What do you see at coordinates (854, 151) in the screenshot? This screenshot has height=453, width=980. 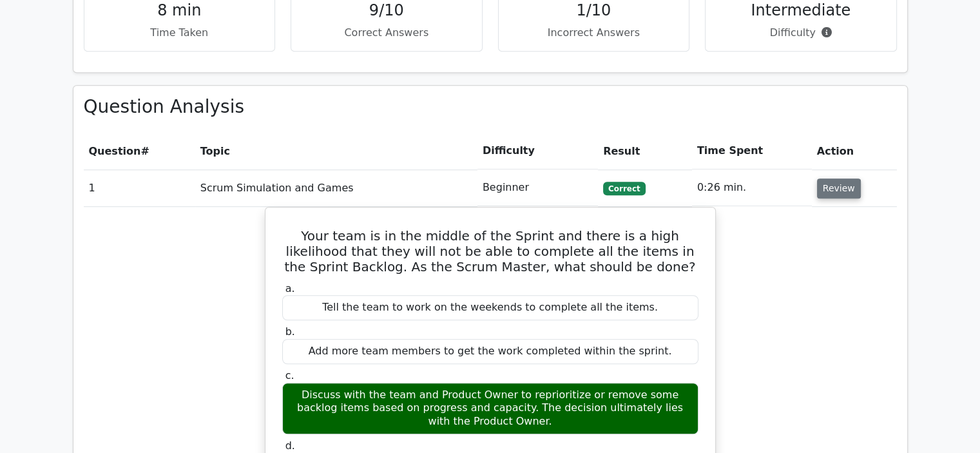 I see `th: Action` at bounding box center [854, 151].